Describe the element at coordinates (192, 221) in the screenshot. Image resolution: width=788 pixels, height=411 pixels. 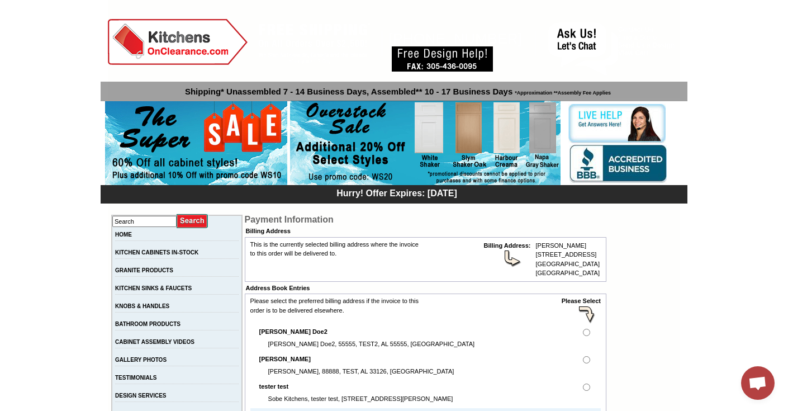
I see `input: Submit` at that location.